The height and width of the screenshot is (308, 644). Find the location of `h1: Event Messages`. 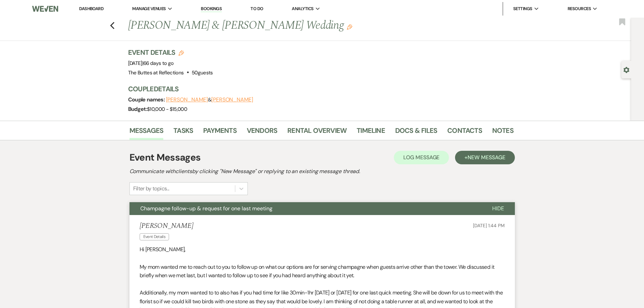

h1: Event Messages is located at coordinates (165, 157).